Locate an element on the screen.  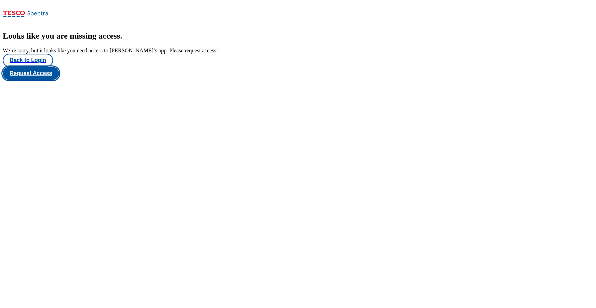
a: Back to Login is located at coordinates (298, 60).